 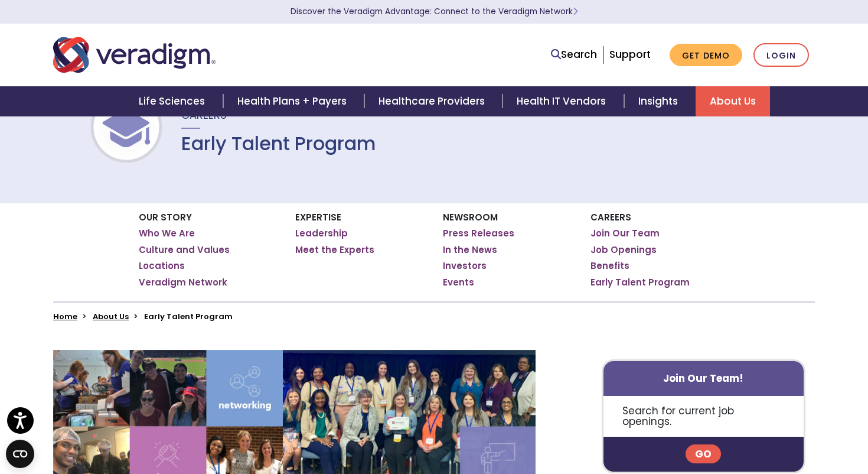 What do you see at coordinates (335, 250) in the screenshot?
I see `a: Meet the Experts` at bounding box center [335, 250].